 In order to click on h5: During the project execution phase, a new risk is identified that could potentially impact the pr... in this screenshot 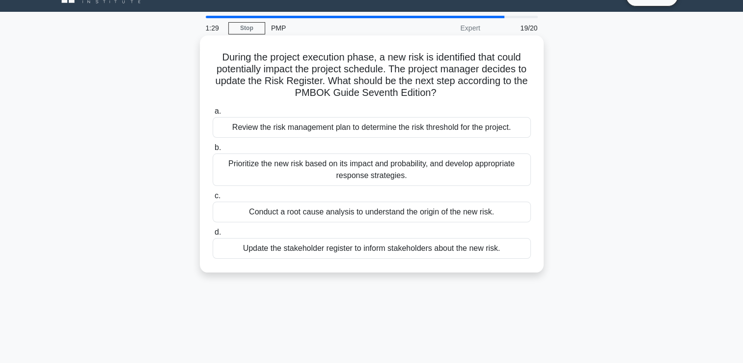, I will do `click(372, 75)`.